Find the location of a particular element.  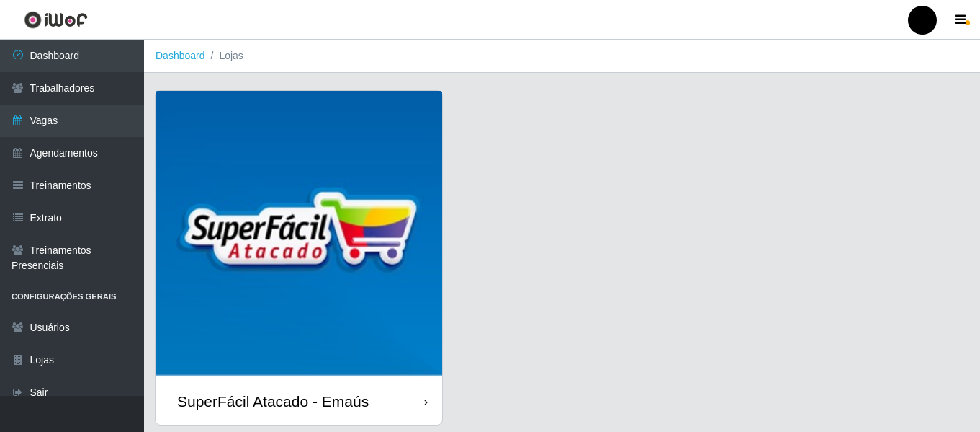

img: CoreUI Logo is located at coordinates (55, 20).